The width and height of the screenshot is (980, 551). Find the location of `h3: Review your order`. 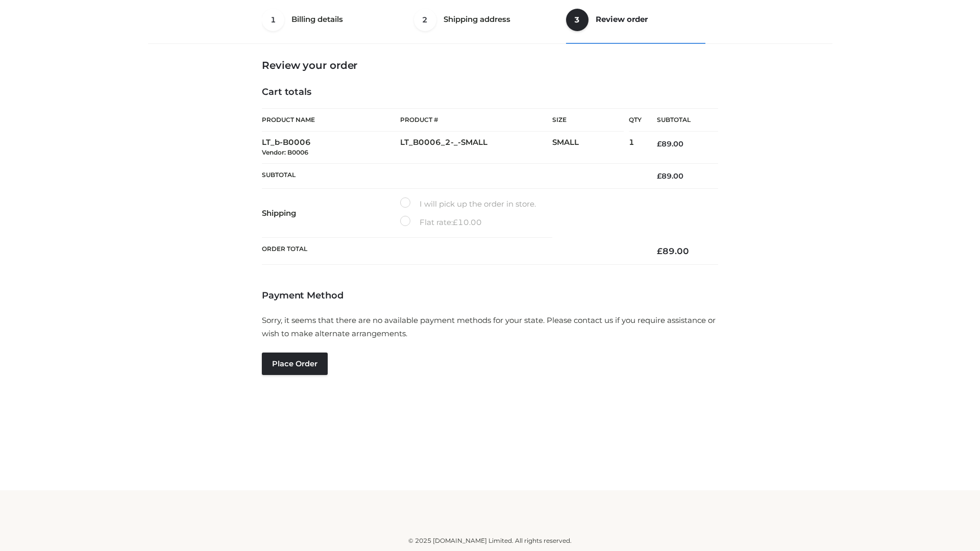

h3: Review your order is located at coordinates (490, 65).